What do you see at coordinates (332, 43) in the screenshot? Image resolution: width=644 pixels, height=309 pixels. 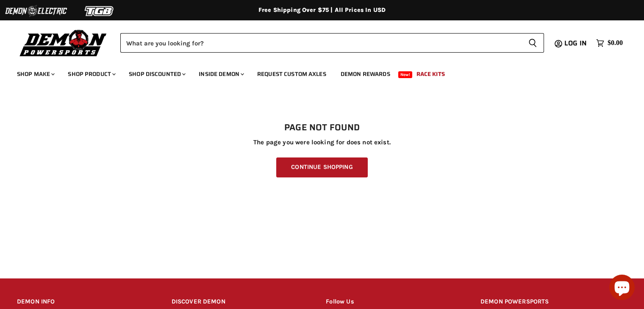 I see `form: Product` at bounding box center [332, 43].